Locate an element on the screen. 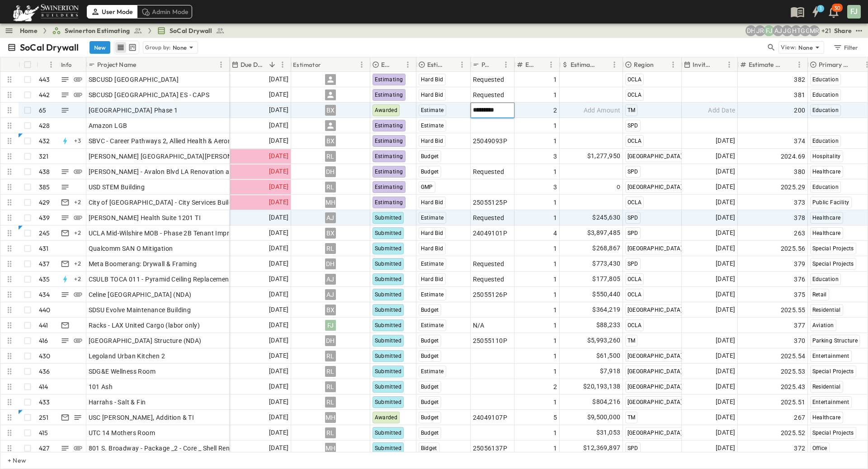 This screenshot has height=469, width=868. span: Retail is located at coordinates (819, 295).